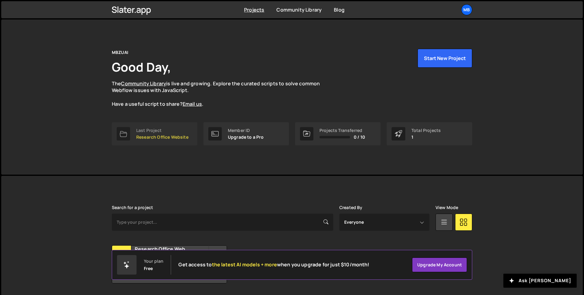 The width and height of the screenshot is (584, 295). What do you see at coordinates (148, 269) in the screenshot?
I see `div: Free` at bounding box center [148, 269].